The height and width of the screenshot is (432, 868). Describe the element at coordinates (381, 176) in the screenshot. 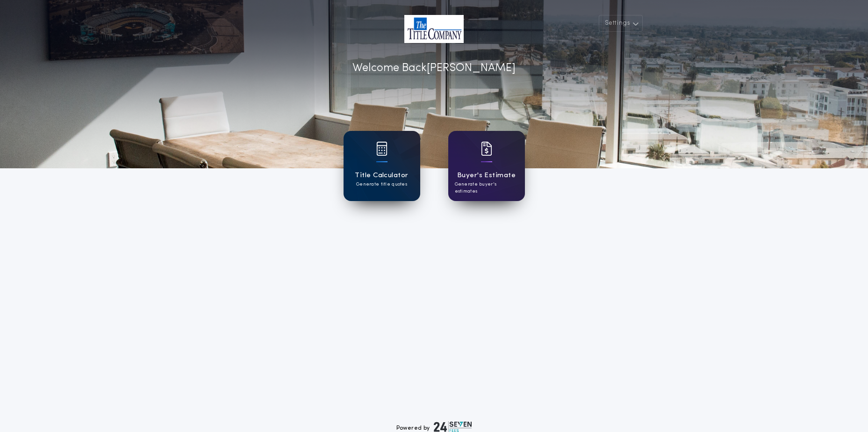

I see `h1: Title Calculator` at that location.